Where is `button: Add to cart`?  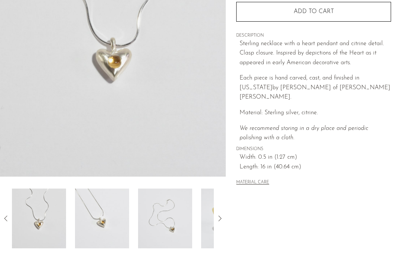 button: Add to cart is located at coordinates (314, 12).